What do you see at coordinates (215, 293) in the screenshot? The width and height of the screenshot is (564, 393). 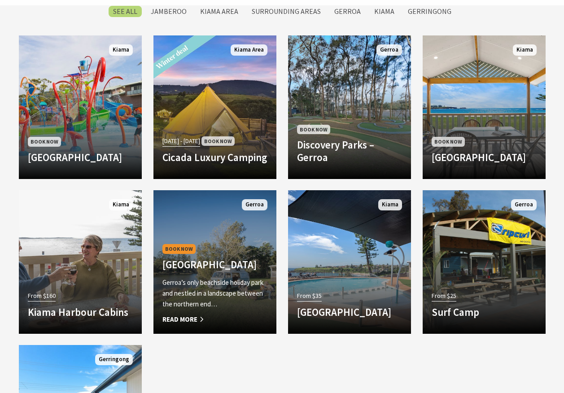 I see `p: Gerroa’s only beachside holiday park and nestled in a landscape between the northern end…` at bounding box center [215, 293].